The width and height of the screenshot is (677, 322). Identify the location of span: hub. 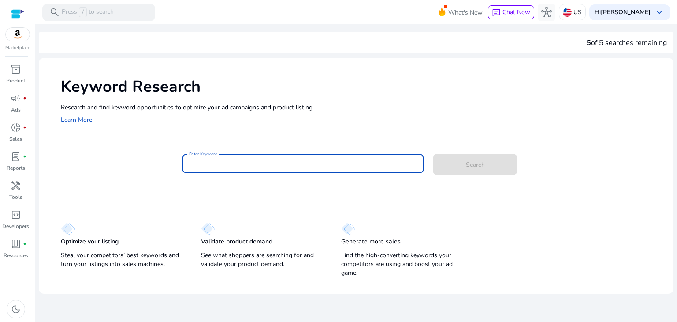
(547, 12).